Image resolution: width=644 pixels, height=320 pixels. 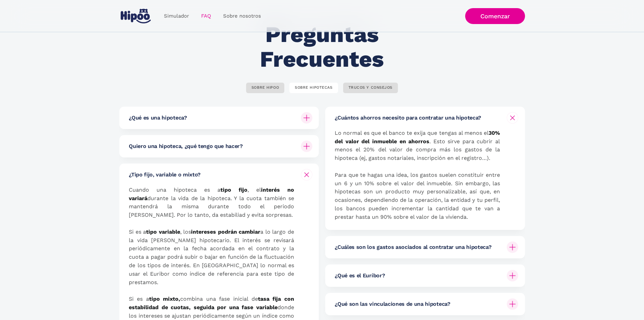 I want to click on strong: intereses podrán cambiar, so click(x=225, y=232).